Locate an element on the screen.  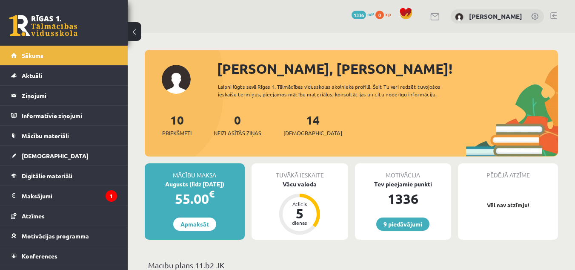
legend: Informatīvie ziņojumi is located at coordinates (69, 115).